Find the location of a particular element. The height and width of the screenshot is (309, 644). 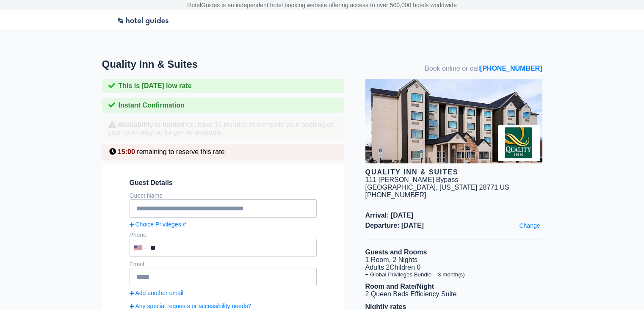

span: remaining to reserve this rate is located at coordinates (180, 152).